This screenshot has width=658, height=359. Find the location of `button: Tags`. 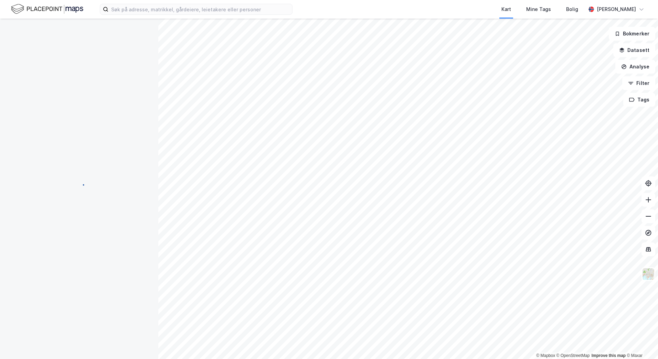

button: Tags is located at coordinates (639, 100).